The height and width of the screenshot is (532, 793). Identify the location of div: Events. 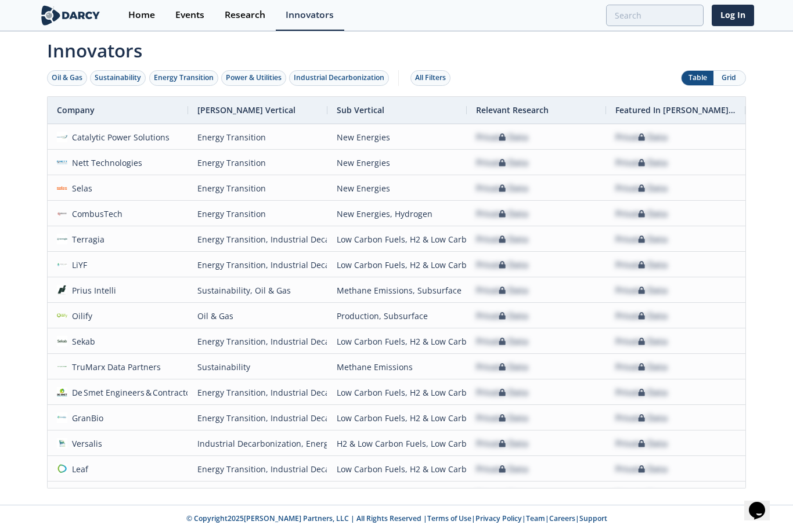
(190, 15).